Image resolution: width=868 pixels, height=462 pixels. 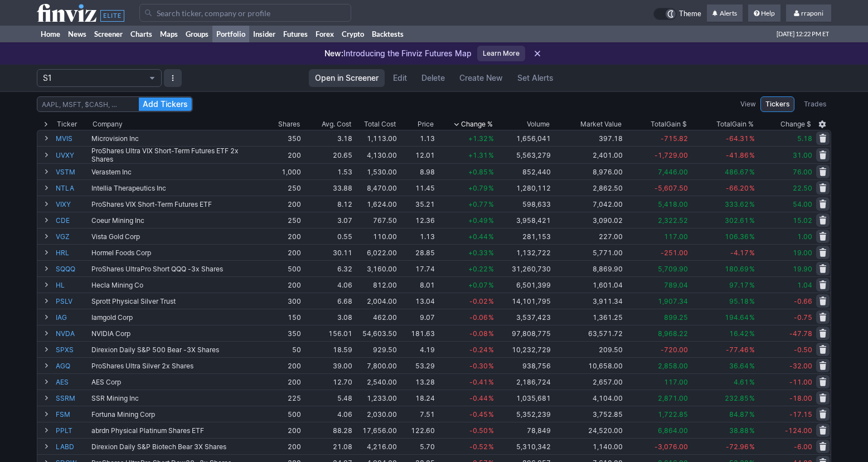 What do you see at coordinates (478, 317) in the screenshot?
I see `span: -0.06` at bounding box center [478, 317].